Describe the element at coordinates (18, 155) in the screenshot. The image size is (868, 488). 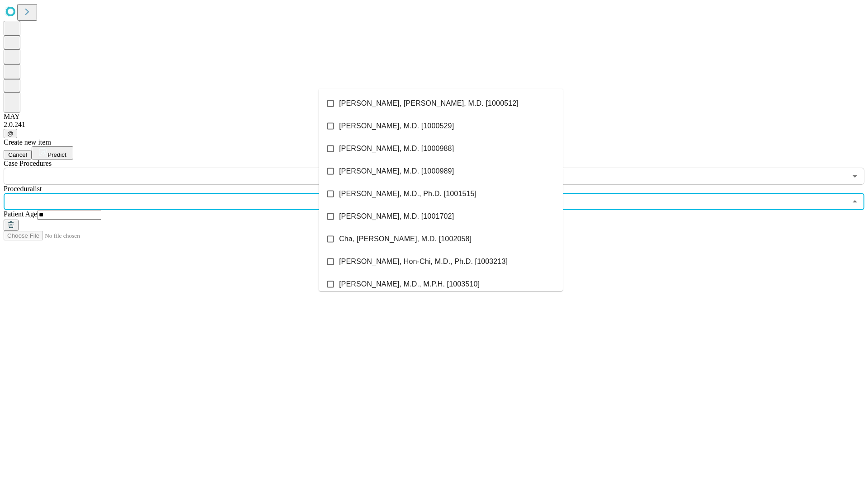
I see `span: Cancel` at that location.